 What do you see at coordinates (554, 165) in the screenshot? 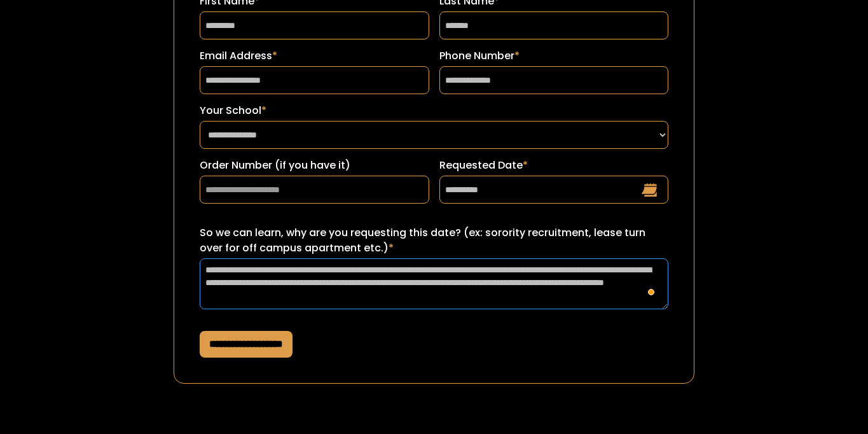
I see `label: Requested Date` at bounding box center [554, 165].